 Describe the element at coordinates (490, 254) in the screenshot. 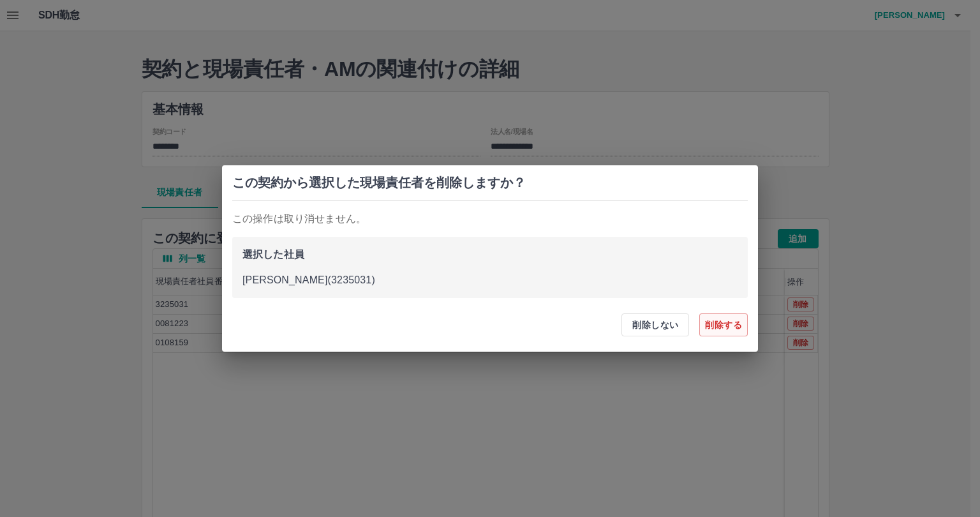

I see `p: 選択した社員` at that location.